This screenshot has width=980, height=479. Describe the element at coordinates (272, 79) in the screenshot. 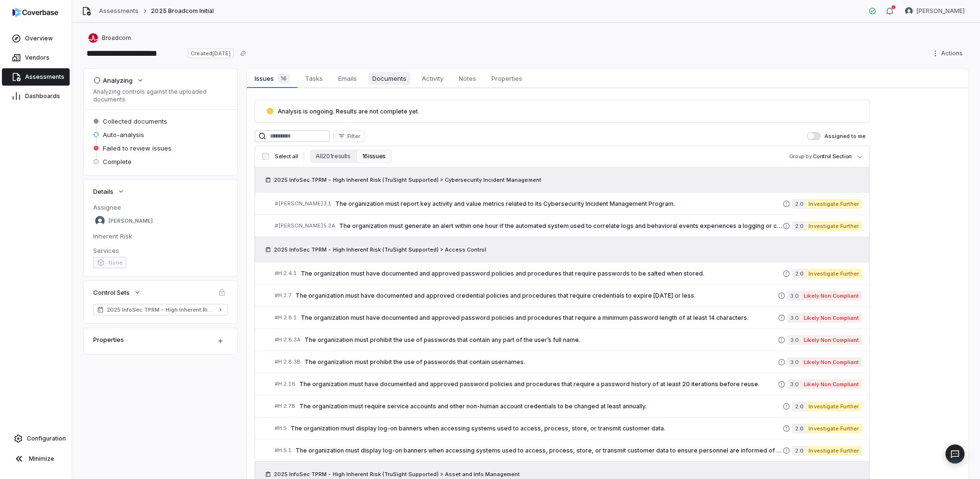

I see `span: Issues` at that location.